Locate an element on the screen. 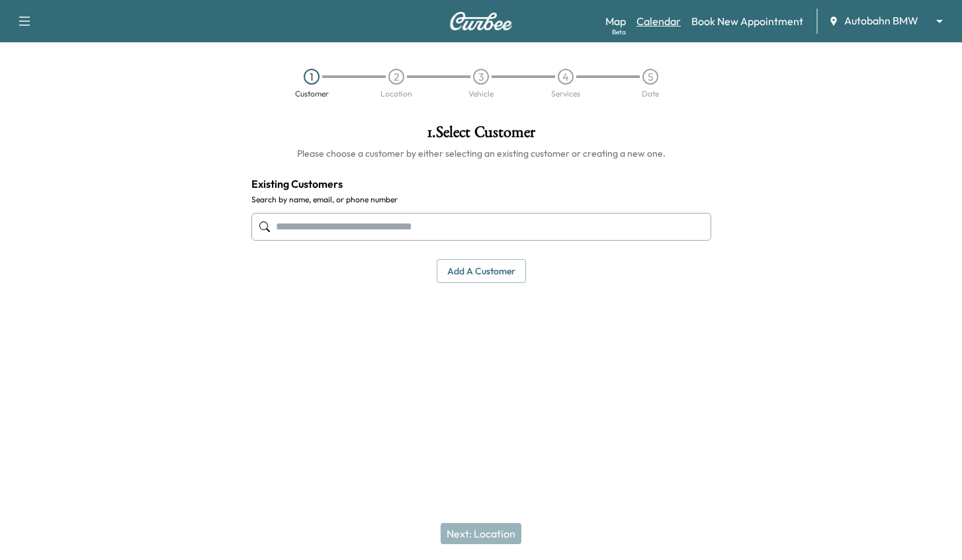  label: Search by name, email, or phone number is located at coordinates (481, 200).